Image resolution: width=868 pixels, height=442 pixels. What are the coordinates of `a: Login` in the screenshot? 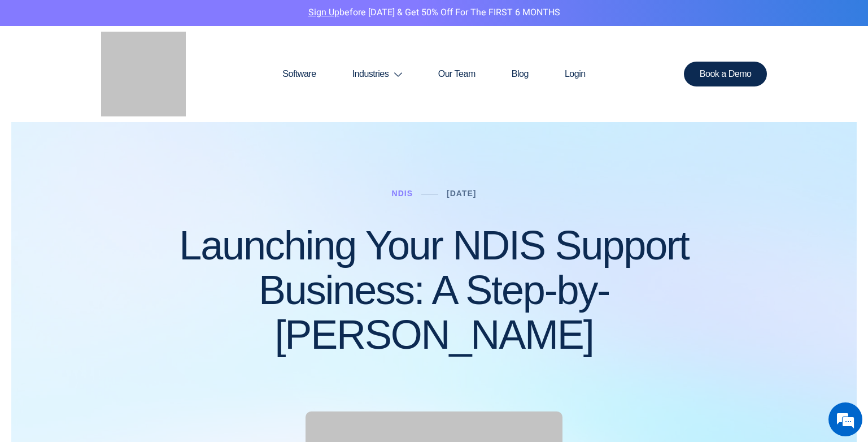 It's located at (575, 74).